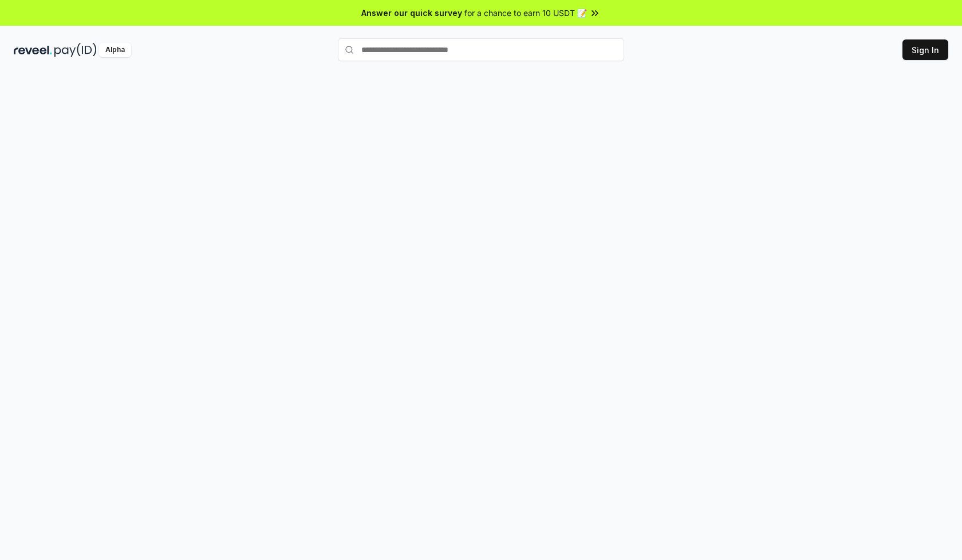 The height and width of the screenshot is (560, 962). Describe the element at coordinates (115, 50) in the screenshot. I see `div: Alpha` at that location.